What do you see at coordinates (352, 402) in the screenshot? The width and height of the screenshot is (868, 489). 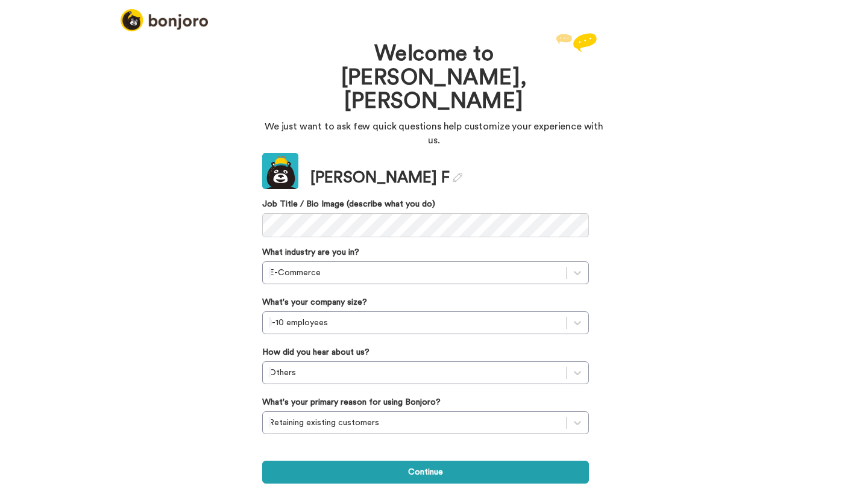 I see `label: What's your primary reason for using Bonjoro?` at bounding box center [352, 402].